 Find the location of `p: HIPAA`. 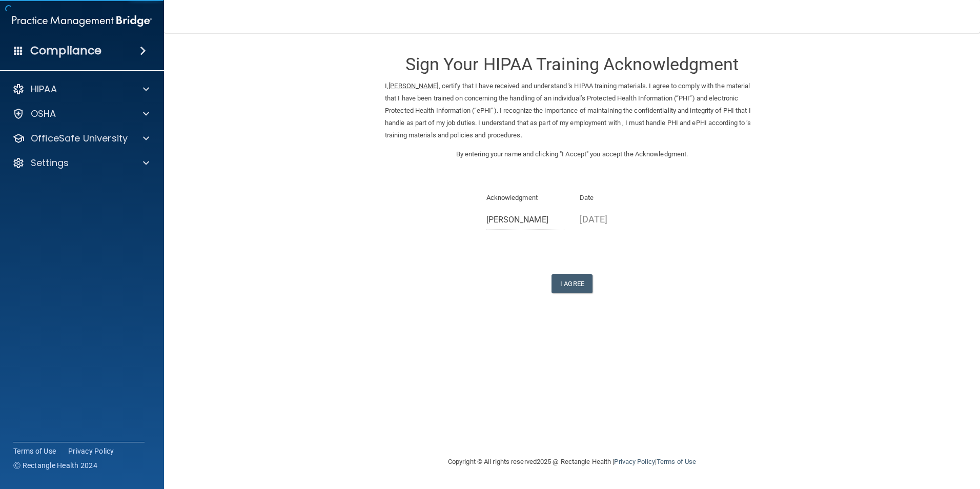

p: HIPAA is located at coordinates (44, 89).